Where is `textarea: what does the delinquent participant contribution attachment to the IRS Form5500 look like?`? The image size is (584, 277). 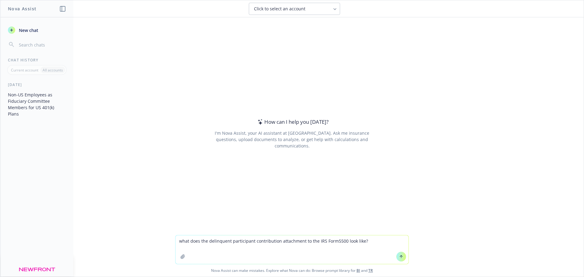 textarea: what does the delinquent participant contribution attachment to the IRS Form5500 look like? is located at coordinates (292, 250).